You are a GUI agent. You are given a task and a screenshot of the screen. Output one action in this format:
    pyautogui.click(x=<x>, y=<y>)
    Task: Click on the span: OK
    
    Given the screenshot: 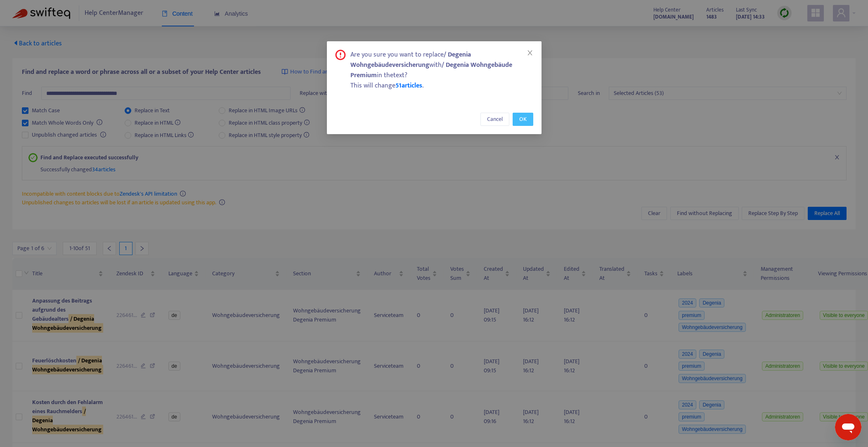 What is the action you would take?
    pyautogui.click(x=522, y=119)
    